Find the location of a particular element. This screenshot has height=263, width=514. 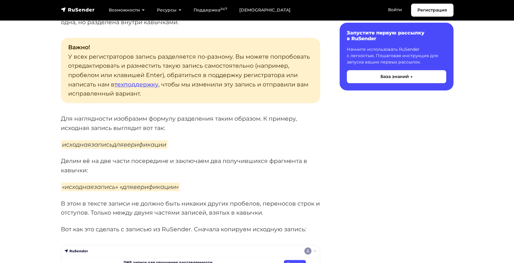

h6: Запустите первую рассылку в RuSender is located at coordinates (396, 36).